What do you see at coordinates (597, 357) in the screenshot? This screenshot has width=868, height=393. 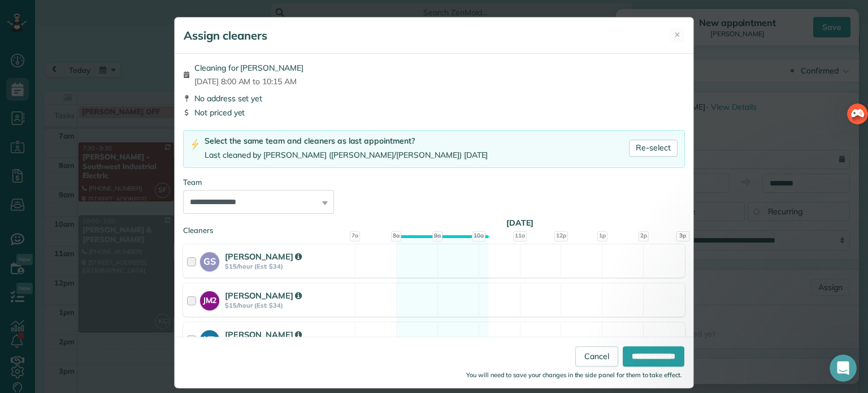 I see `a: Cancel` at bounding box center [597, 357].